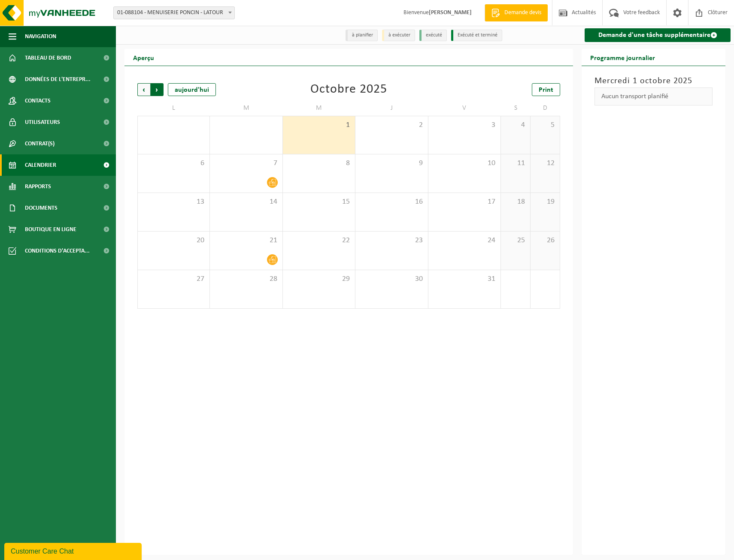 The image size is (734, 560). What do you see at coordinates (38, 186) in the screenshot?
I see `span: Rapports` at bounding box center [38, 186].